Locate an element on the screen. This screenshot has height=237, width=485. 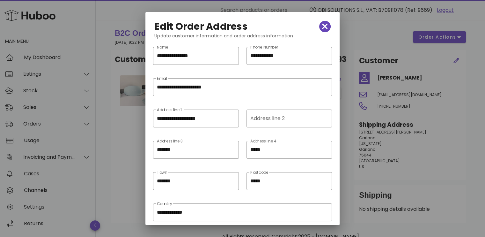
label: Address line 1 is located at coordinates (169, 110).